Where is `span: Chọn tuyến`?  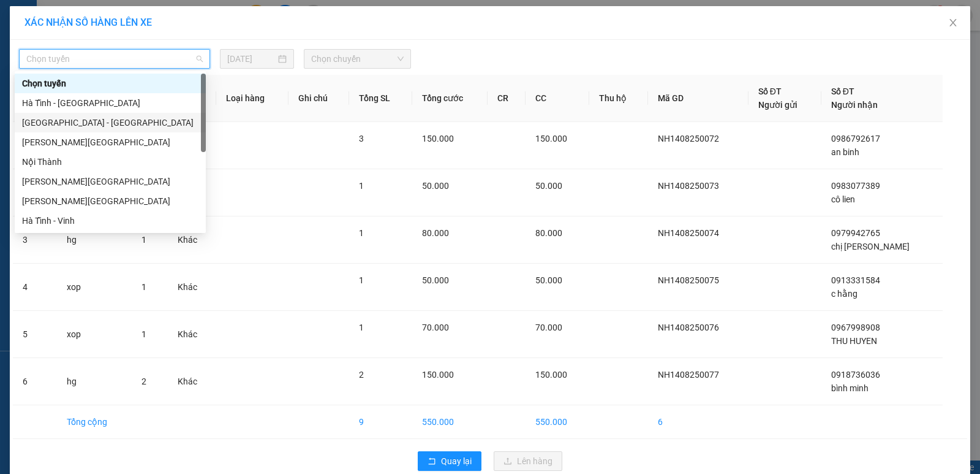
span: Chọn tuyến is located at coordinates (114, 59).